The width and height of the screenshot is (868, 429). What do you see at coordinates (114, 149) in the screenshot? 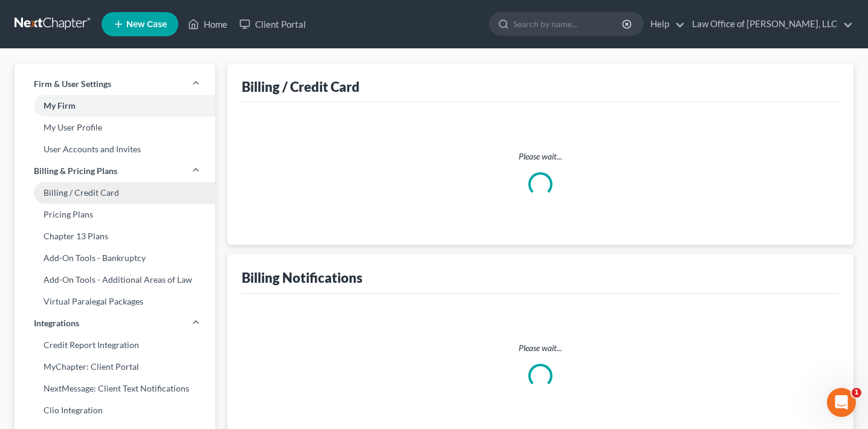
I see `a: User Accounts and Invites` at bounding box center [114, 149].